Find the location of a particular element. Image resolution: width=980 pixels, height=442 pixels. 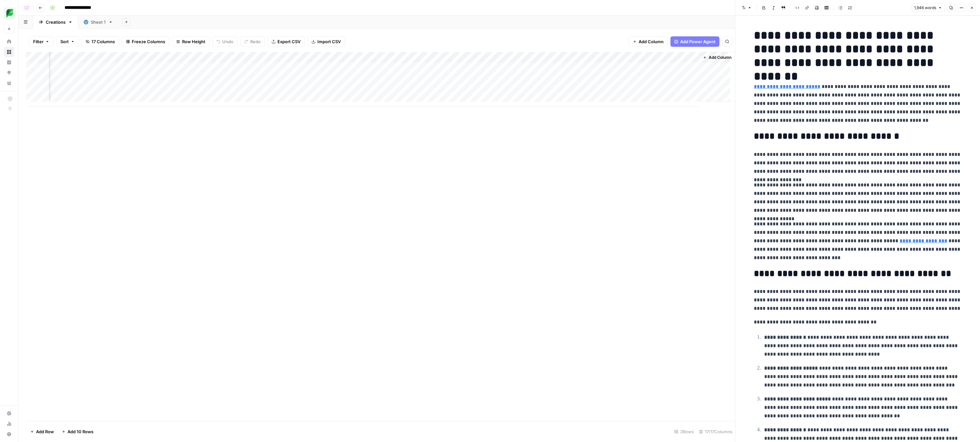

span: Add Row is located at coordinates (45, 432).